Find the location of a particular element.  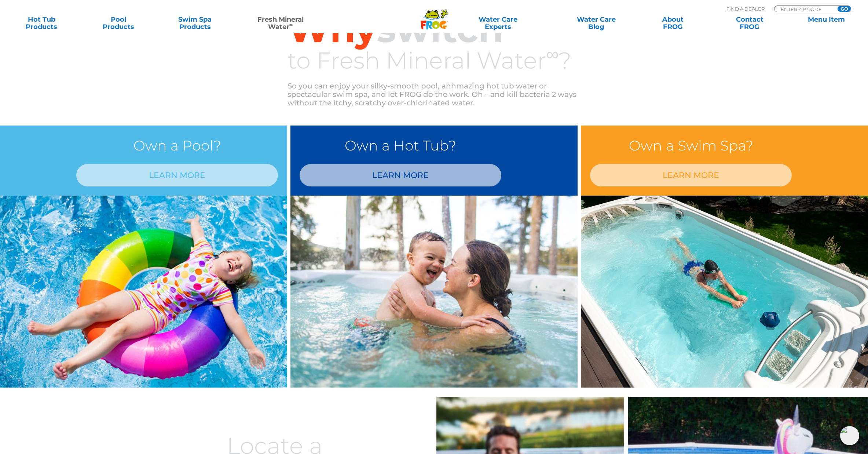

h3: Own a Pool? is located at coordinates (177, 145).